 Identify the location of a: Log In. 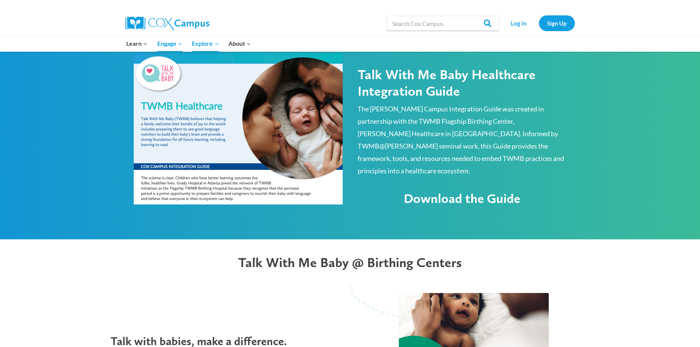
(519, 23).